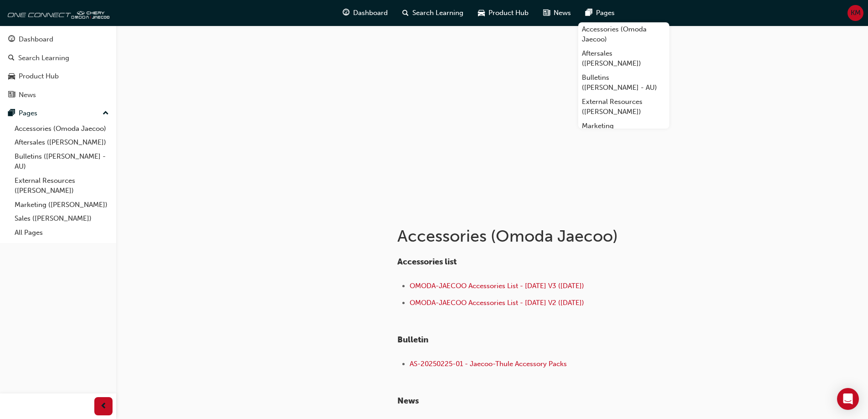 The height and width of the screenshot is (419, 868). What do you see at coordinates (562, 13) in the screenshot?
I see `span: News` at bounding box center [562, 13].